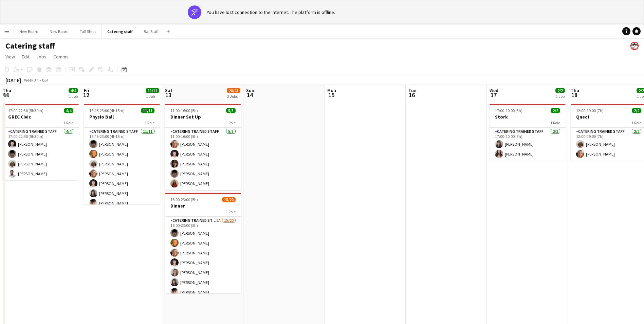 This screenshot has height=324, width=644. What do you see at coordinates (10, 56) in the screenshot?
I see `span: View` at bounding box center [10, 56].